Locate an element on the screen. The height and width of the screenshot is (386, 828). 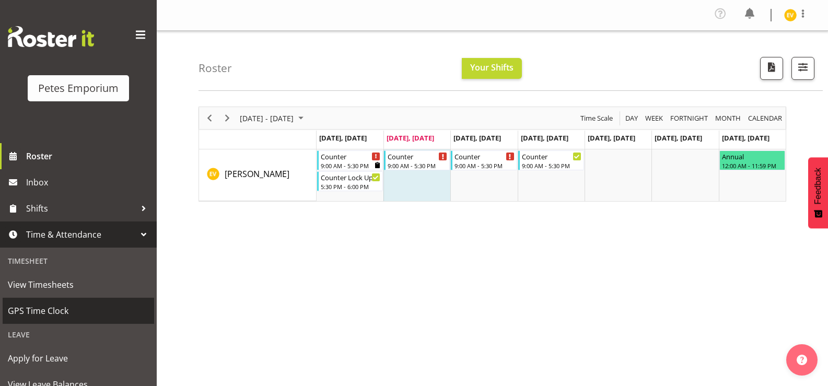
div: Leave is located at coordinates (78, 334).